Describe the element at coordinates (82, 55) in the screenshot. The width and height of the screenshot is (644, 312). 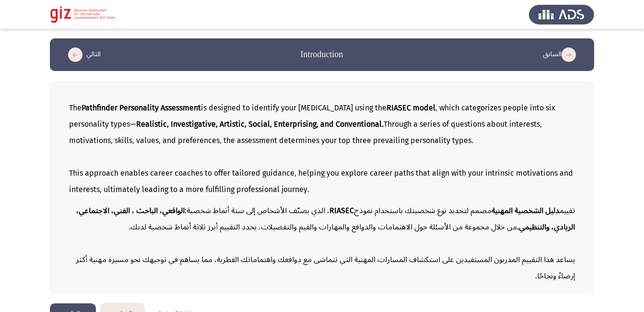
I see `button: load next page` at that location.